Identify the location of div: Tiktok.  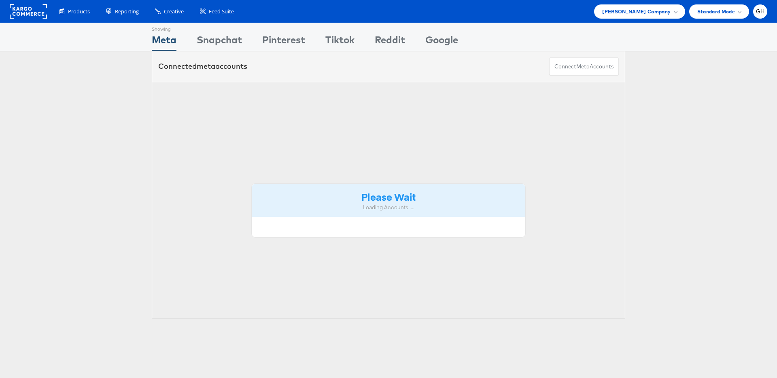
(340, 42).